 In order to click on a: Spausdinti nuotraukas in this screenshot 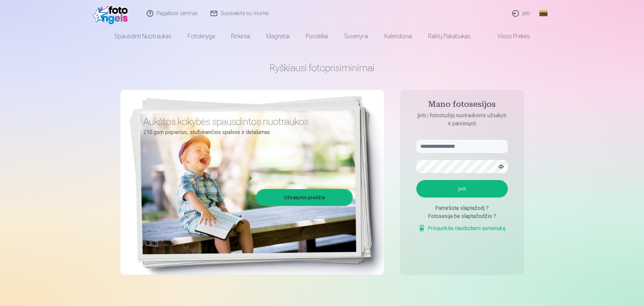, I will do `click(143, 36)`.